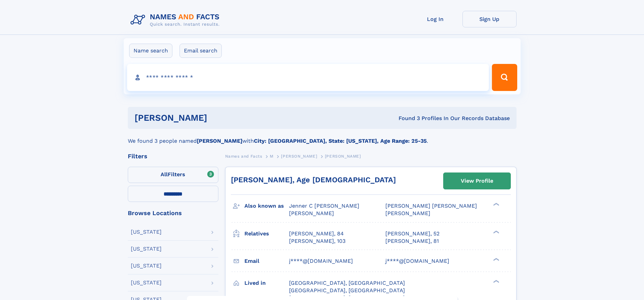 The image size is (644, 300). Describe the element at coordinates (267, 206) in the screenshot. I see `h3: Also known as` at that location.